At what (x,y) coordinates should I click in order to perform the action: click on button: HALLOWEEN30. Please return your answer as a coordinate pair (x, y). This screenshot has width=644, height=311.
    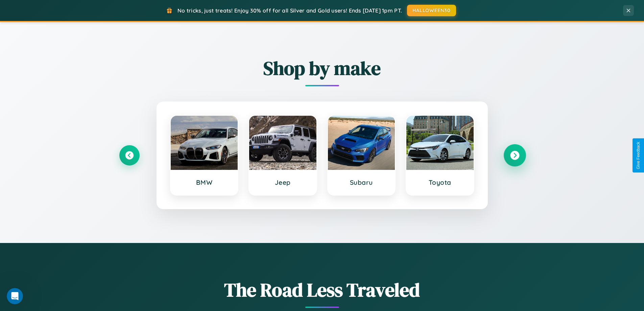
    Looking at the image, I should click on (431, 10).